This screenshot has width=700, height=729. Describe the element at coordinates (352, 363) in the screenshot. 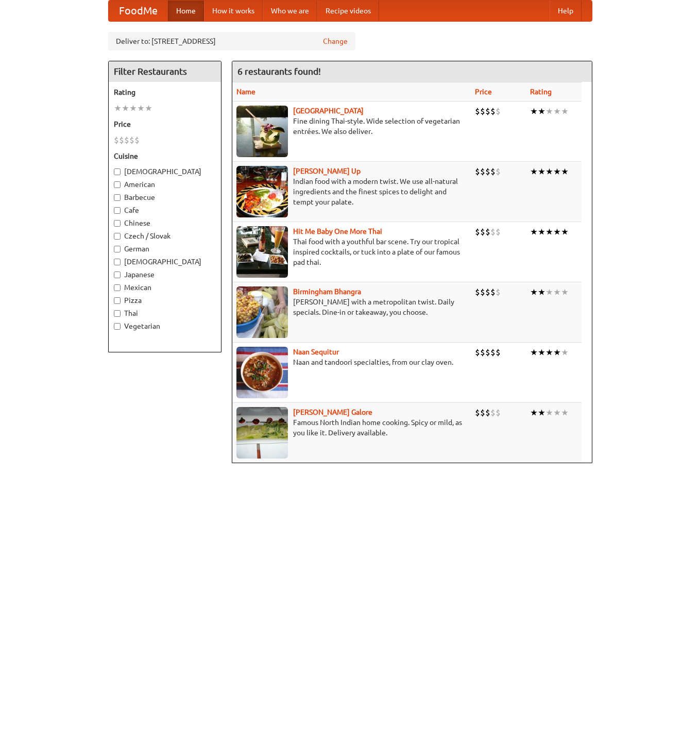

I see `p: Naan and tandoori specialties, from our clay oven.` at that location.